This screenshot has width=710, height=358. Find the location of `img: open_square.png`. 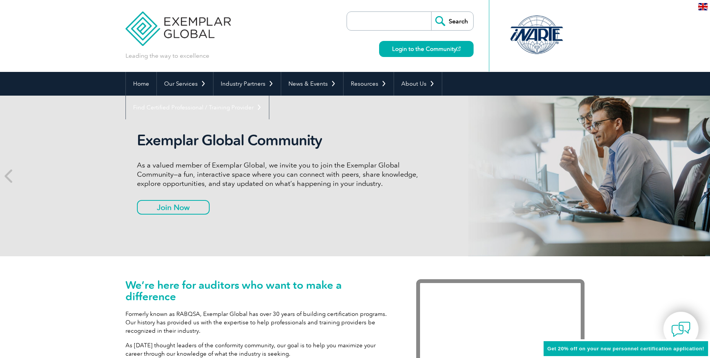

img: open_square.png is located at coordinates (458, 49).